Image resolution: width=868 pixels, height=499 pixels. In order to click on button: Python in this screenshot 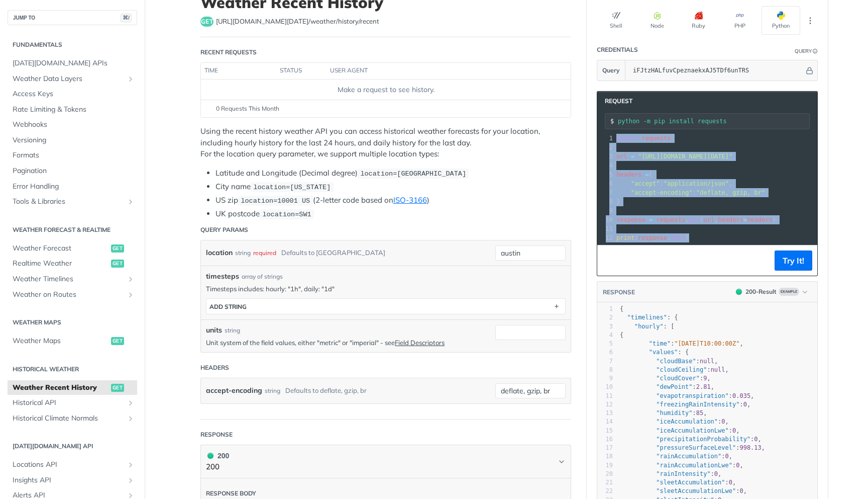, I will do `click(781, 20)`.